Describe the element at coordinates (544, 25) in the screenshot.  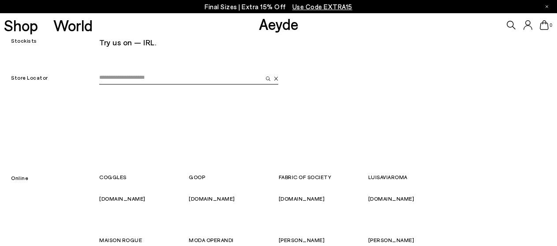
I see `a: 0` at that location.